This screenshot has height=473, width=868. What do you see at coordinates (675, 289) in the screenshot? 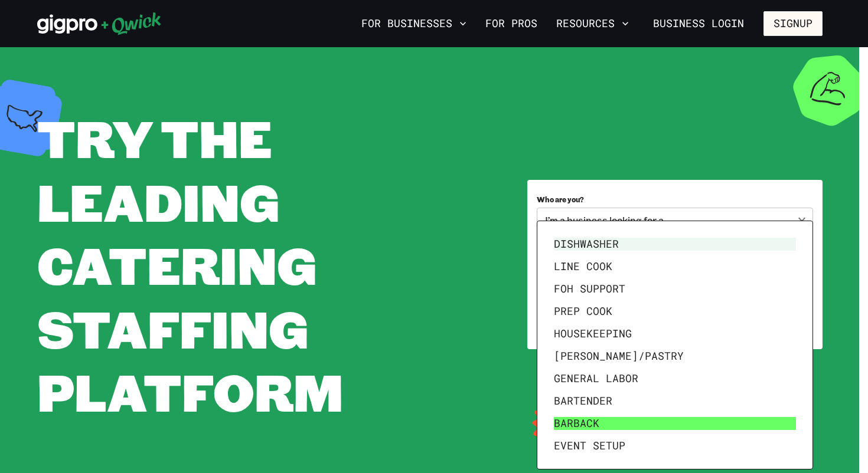
I see `li: FOH Support` at bounding box center [675, 289].